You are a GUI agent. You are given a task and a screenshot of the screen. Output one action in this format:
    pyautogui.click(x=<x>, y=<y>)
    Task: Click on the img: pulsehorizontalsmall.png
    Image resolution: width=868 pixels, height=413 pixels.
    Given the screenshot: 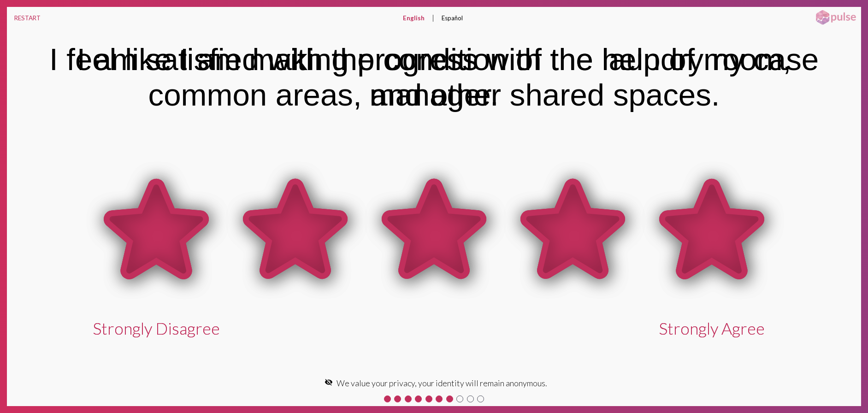 What is the action you would take?
    pyautogui.click(x=835, y=18)
    